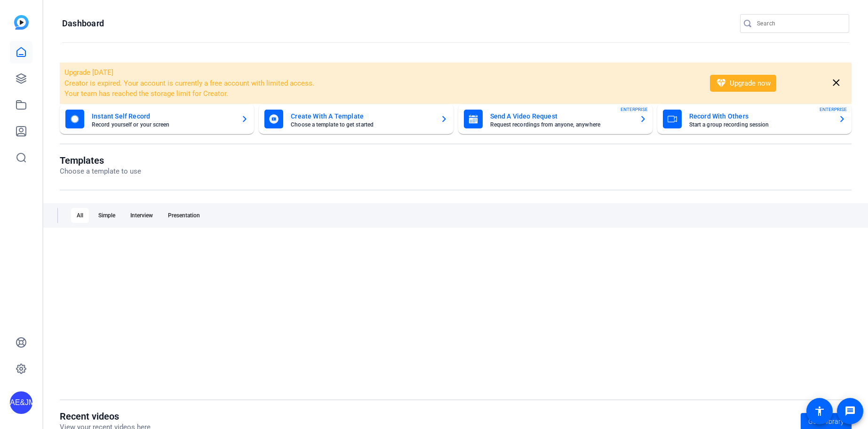 The image size is (868, 429). What do you see at coordinates (851, 411) in the screenshot?
I see `mat-icon: message` at bounding box center [851, 411].